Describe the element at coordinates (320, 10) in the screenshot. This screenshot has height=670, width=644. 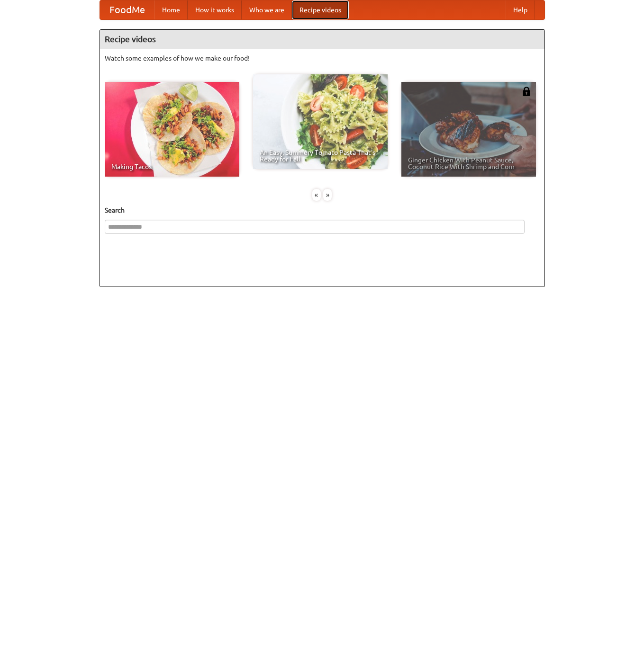
I see `a: Recipe videos` at that location.